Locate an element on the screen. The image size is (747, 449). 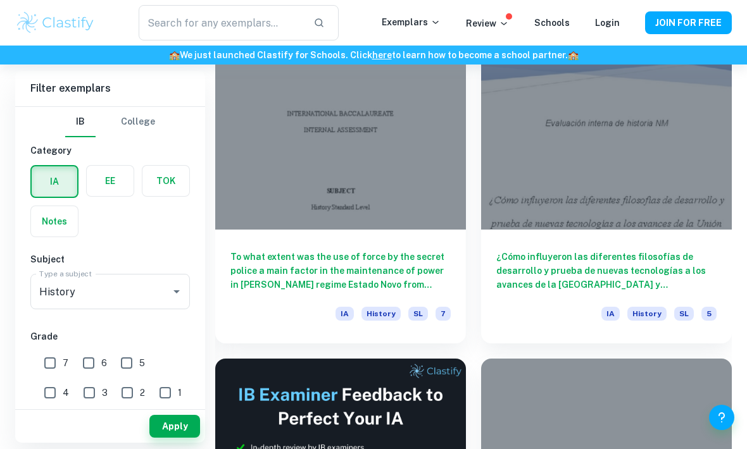
h6: ¿Cómo influyeron las diferentes filosofías de desarrollo y prueba de nuevas tecnologías a los ava... is located at coordinates (606, 271).